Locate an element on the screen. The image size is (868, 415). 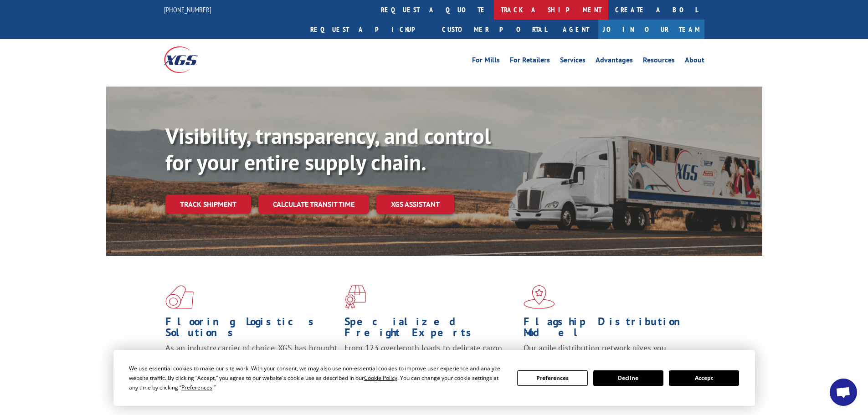
a: Resources is located at coordinates (659, 61).